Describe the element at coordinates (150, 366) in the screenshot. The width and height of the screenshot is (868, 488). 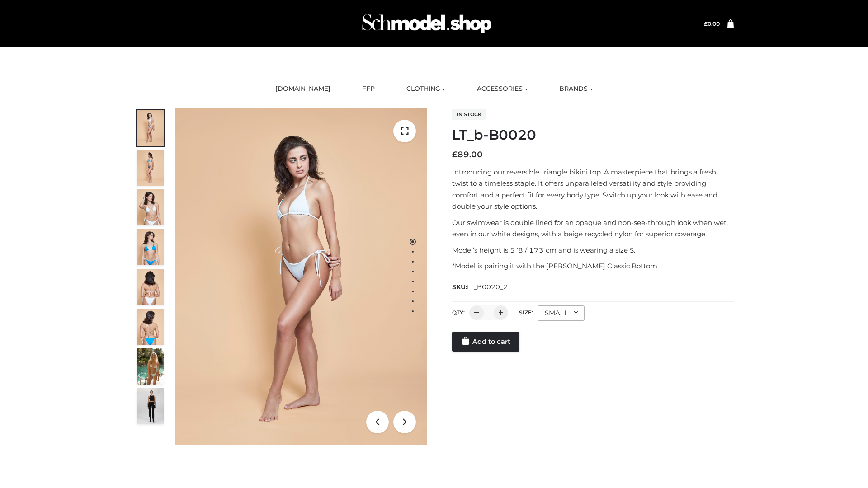
I see `img: Arieltop_CloudNine_AzureSky2.jpg` at that location.